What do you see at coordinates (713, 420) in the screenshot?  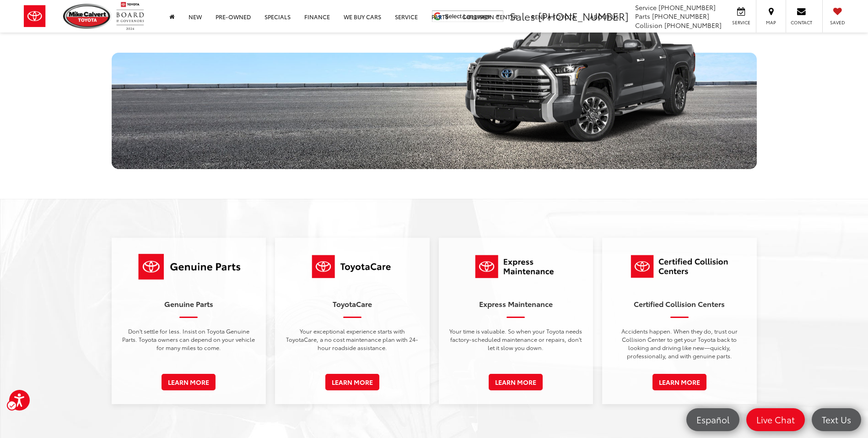 I see `a: Español` at bounding box center [713, 420].